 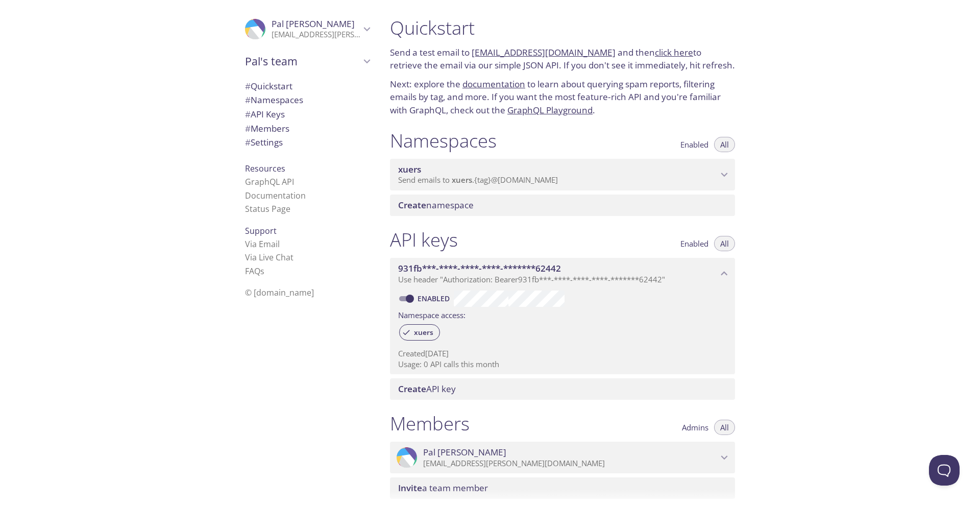 What do you see at coordinates (308, 100) in the screenshot?
I see `div: Namespaces` at bounding box center [308, 100].